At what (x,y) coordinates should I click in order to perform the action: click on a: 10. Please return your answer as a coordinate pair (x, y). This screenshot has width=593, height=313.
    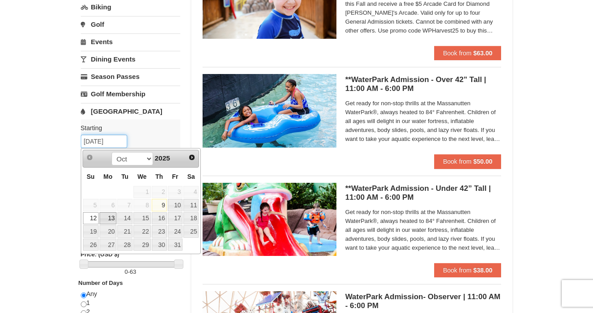
    Looking at the image, I should click on (175, 205).